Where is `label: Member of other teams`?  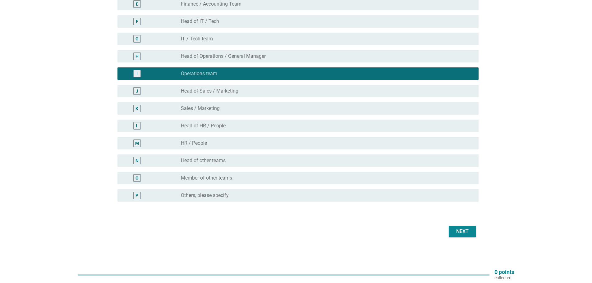
label: Member of other teams is located at coordinates (207, 178).